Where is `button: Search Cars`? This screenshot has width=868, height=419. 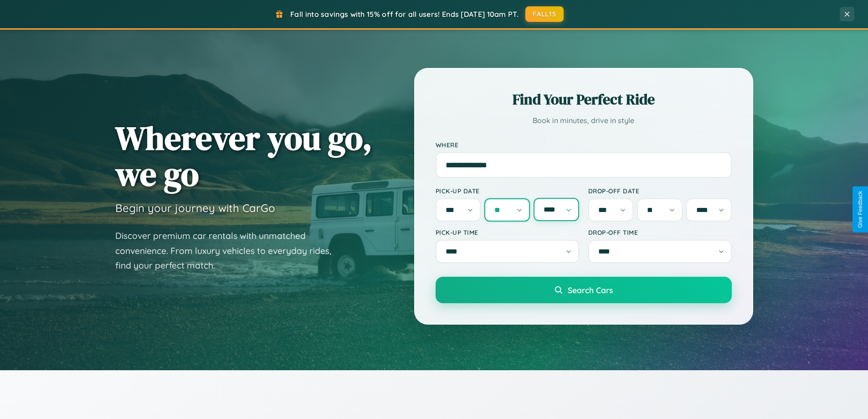 button: Search Cars is located at coordinates (584, 290).